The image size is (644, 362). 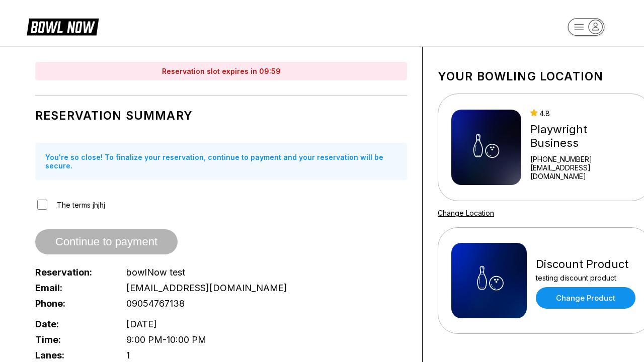 What do you see at coordinates (585, 278) in the screenshot?
I see `div: testing discount product` at bounding box center [585, 278].